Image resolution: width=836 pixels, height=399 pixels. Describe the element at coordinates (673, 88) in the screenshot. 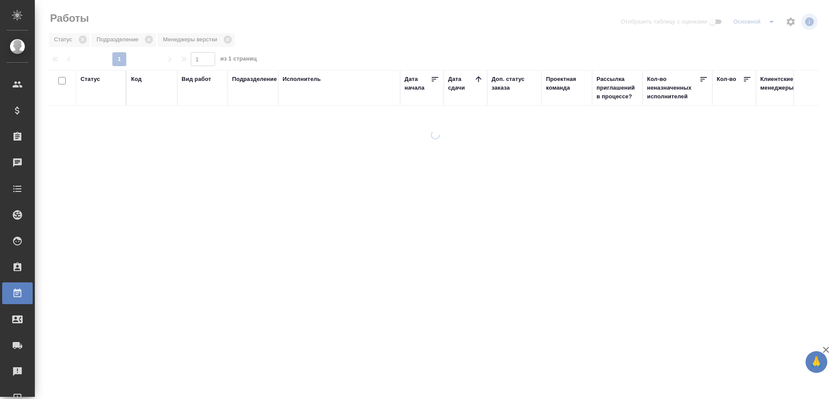

I see `div: Кол-во неназначенных исполнителей` at that location.